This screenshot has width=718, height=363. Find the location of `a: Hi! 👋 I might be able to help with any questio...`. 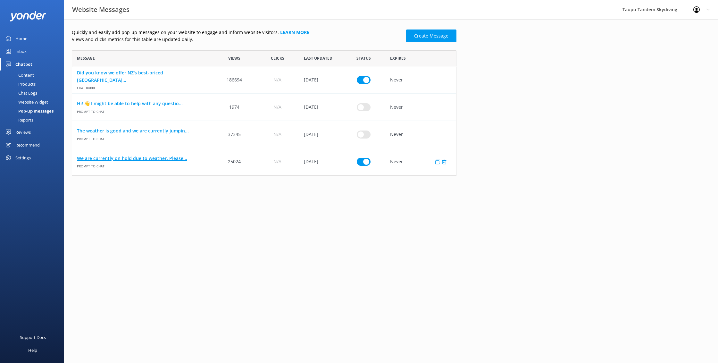

a: Hi! 👋 I might be able to help with any questio... is located at coordinates (142, 104).